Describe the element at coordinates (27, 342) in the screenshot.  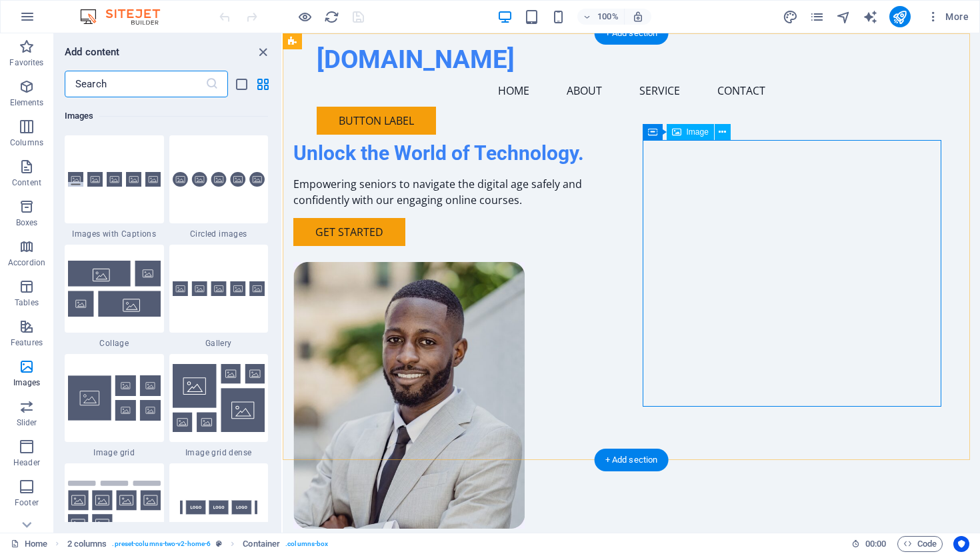
I see `p: Features` at that location.